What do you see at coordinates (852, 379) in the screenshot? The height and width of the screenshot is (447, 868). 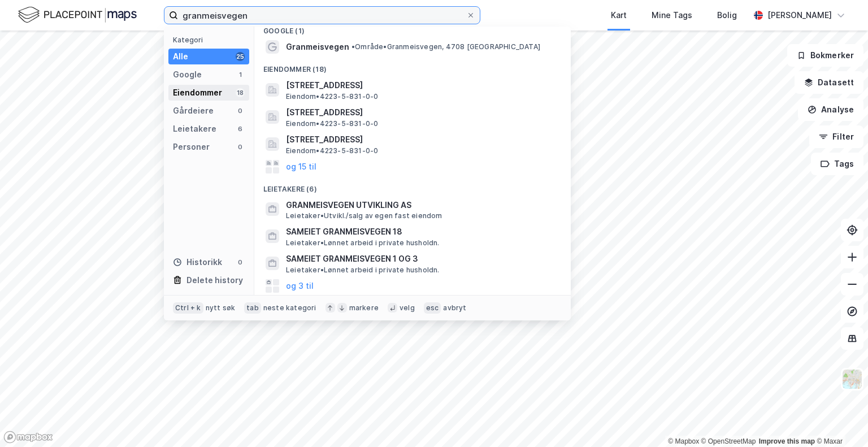 I see `img: Z` at bounding box center [852, 379].